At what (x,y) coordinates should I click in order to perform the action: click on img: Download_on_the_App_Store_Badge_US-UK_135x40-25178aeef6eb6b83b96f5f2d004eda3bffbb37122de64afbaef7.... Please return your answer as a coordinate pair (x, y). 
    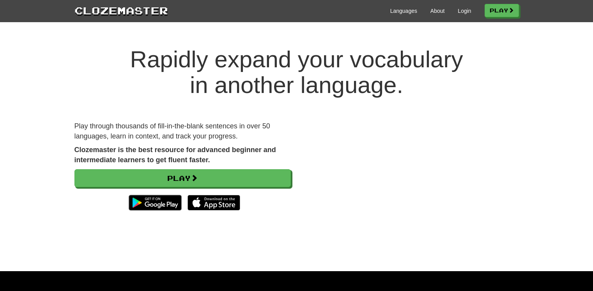
    Looking at the image, I should click on (213, 203).